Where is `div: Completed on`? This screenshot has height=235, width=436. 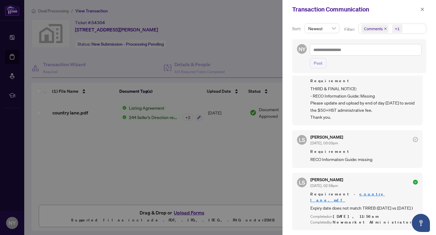 div: Completed on is located at coordinates (364, 217).